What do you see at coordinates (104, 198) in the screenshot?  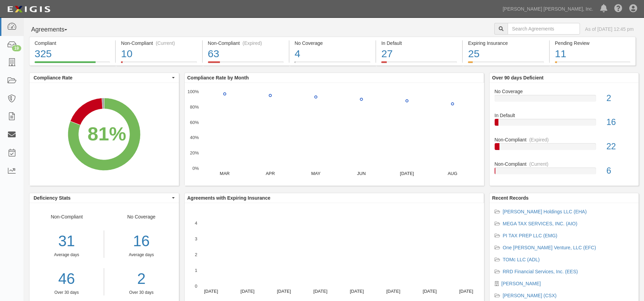 I see `button: Deficiency Stats` at bounding box center [104, 198].